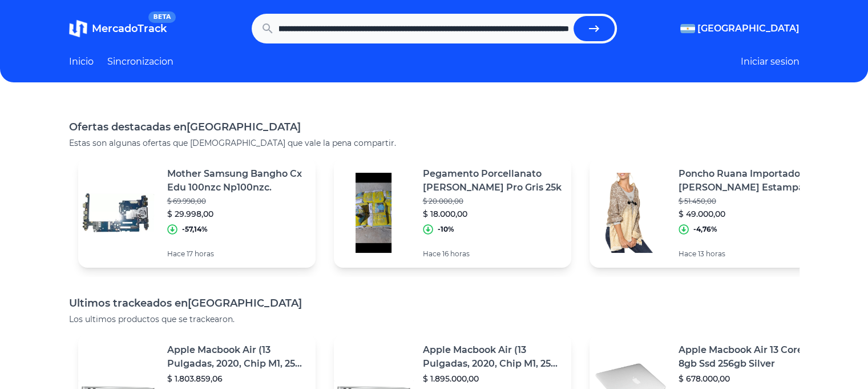 The width and height of the screenshot is (868, 389). I want to click on p: $ 678.000,00, so click(749, 379).